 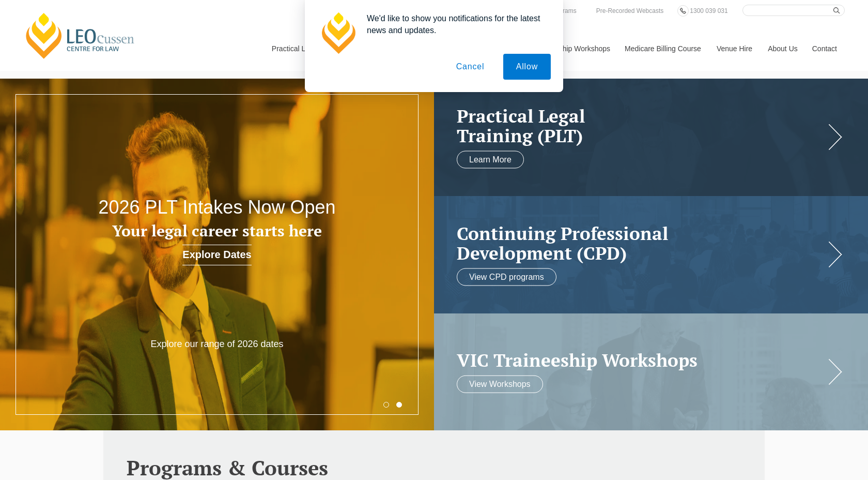 I want to click on p: Explore our range of 2026 dates, so click(x=217, y=344).